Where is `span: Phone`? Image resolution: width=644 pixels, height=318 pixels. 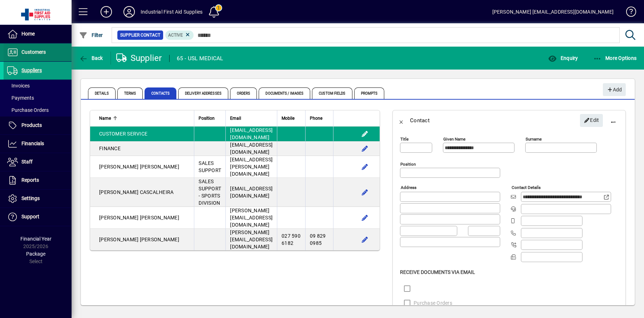
span: Phone is located at coordinates (316, 118).